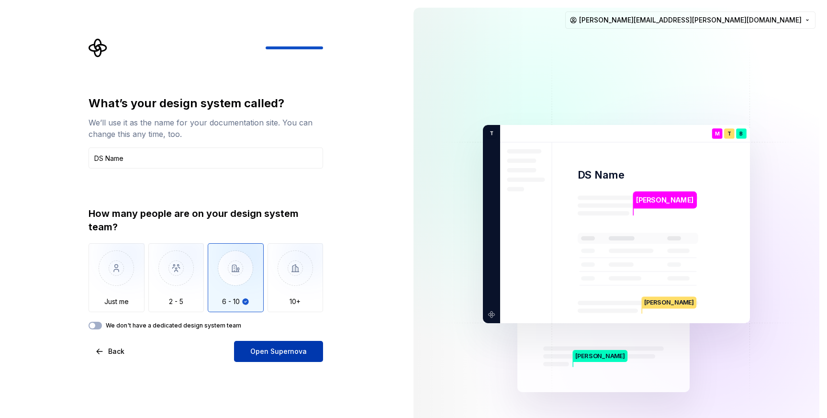 This screenshot has width=827, height=418. Describe the element at coordinates (98, 48) in the screenshot. I see `svg: Supernova Logo` at that location.